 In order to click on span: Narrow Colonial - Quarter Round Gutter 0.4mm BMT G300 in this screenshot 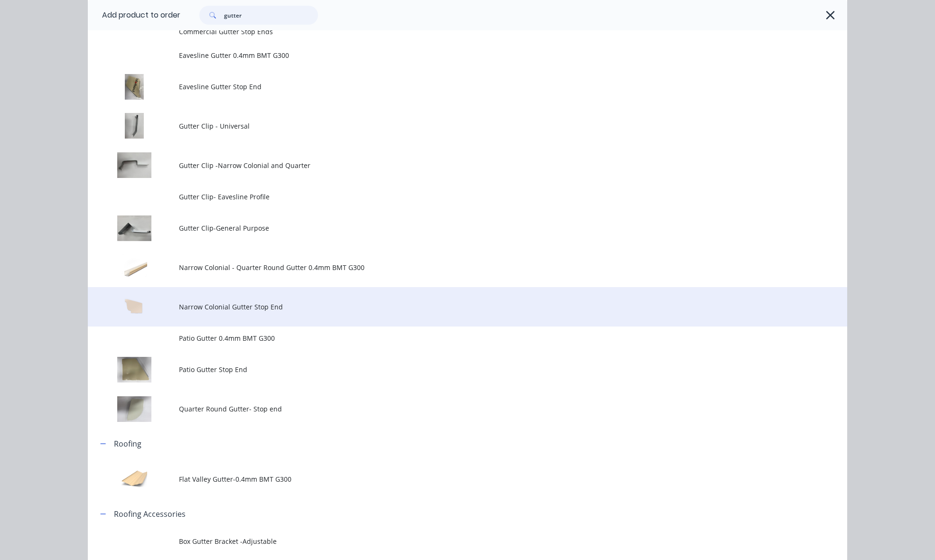, I will do `click(446, 267)`.